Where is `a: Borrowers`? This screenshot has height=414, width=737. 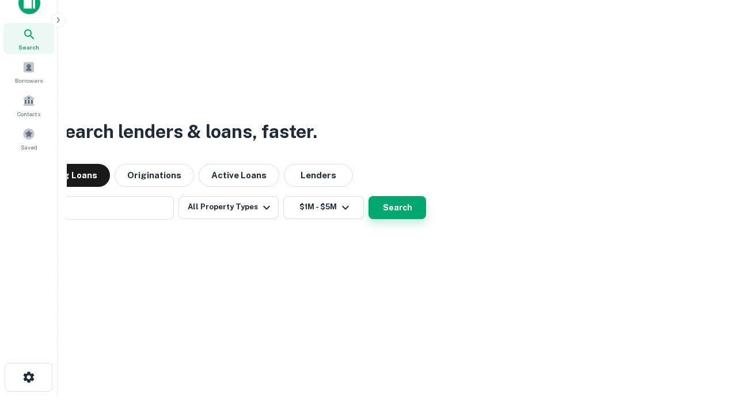
a: Borrowers is located at coordinates (29, 72).